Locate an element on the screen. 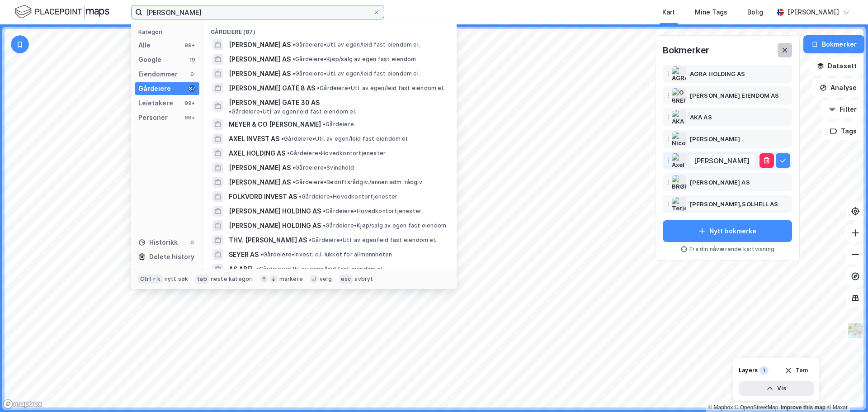 Image resolution: width=868 pixels, height=412 pixels. button: Tøm is located at coordinates (796, 371).